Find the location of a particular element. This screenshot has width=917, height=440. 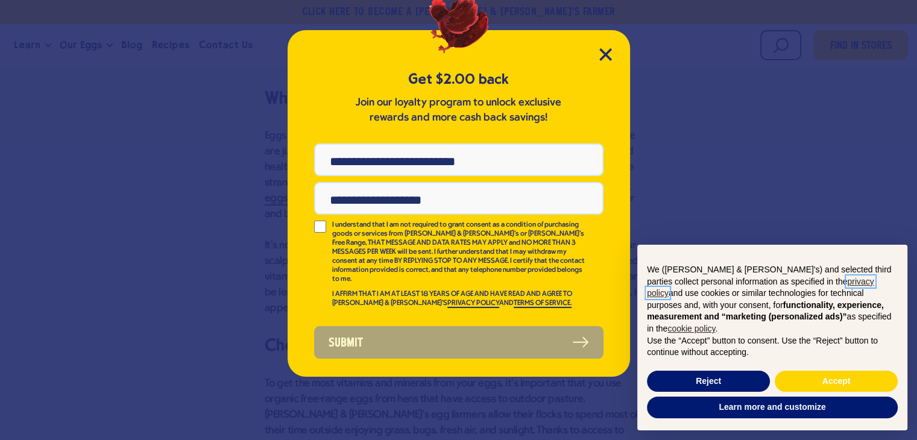

h5: Get $2.00 back is located at coordinates (459, 79).